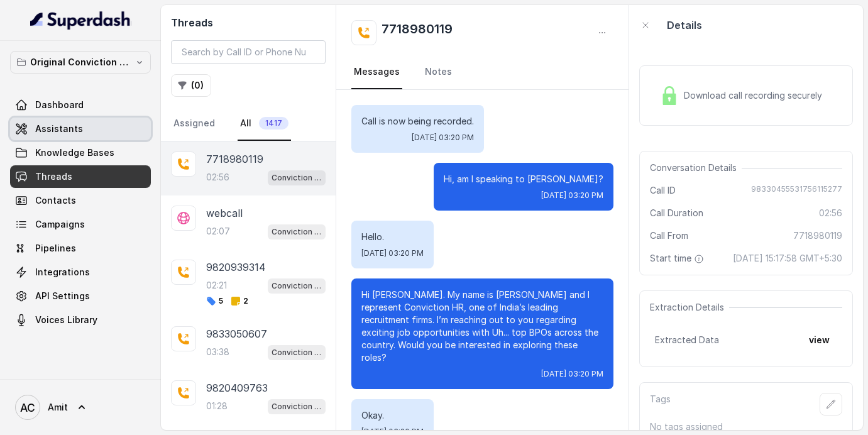  What do you see at coordinates (438, 72) in the screenshot?
I see `a: Notes` at bounding box center [438, 72].